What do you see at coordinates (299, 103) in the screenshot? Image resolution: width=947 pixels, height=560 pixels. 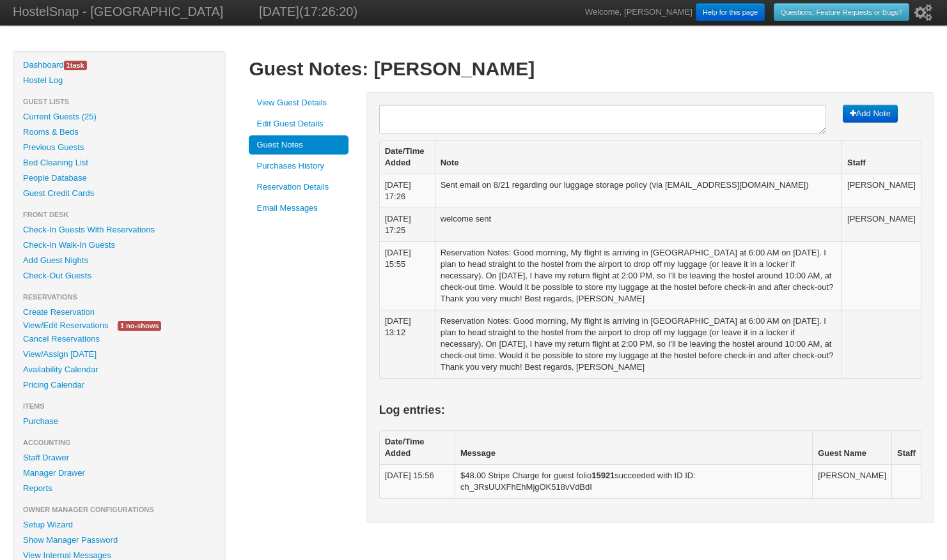 I see `a: View Guest Details` at bounding box center [299, 103].